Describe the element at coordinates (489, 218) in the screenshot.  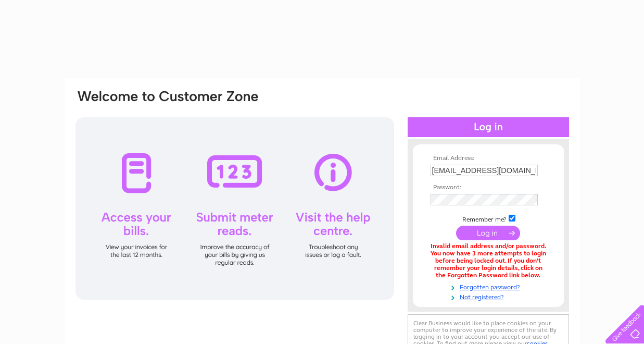
I see `td: Remember me?` at that location.